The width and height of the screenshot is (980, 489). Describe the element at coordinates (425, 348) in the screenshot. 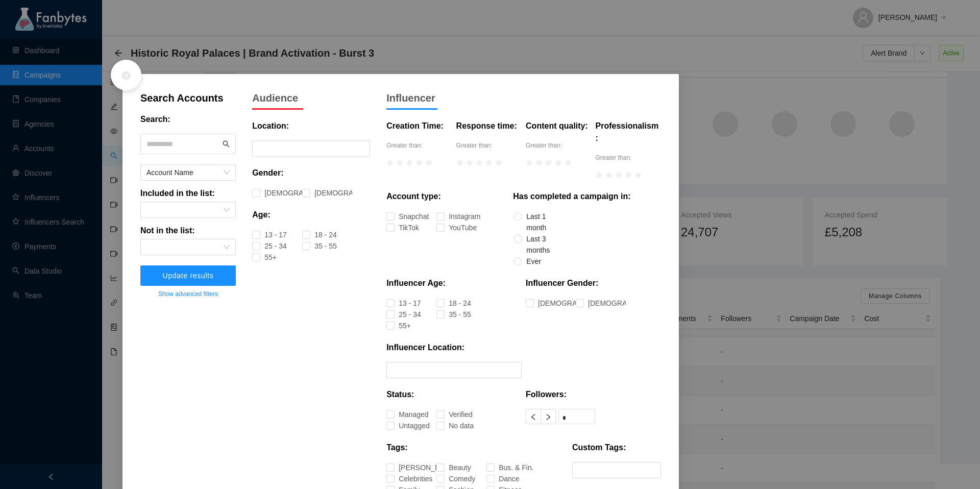

I see `p: Influencer Location:` at that location.